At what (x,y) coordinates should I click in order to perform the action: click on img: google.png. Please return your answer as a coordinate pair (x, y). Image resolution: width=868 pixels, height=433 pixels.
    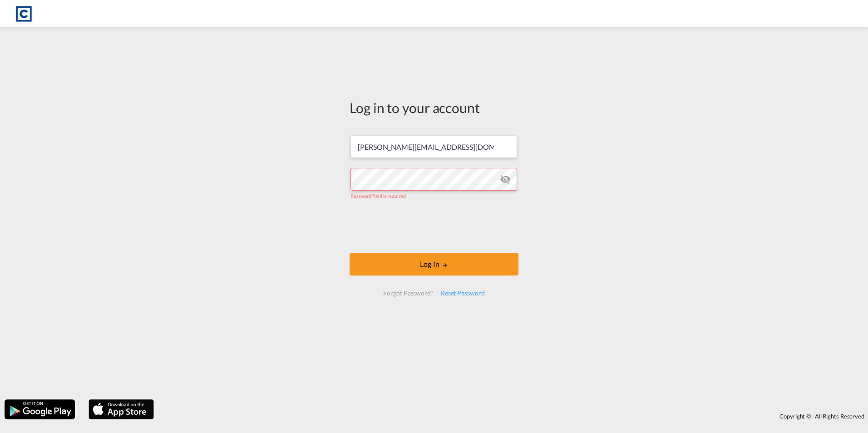
    Looking at the image, I should click on (40, 409).